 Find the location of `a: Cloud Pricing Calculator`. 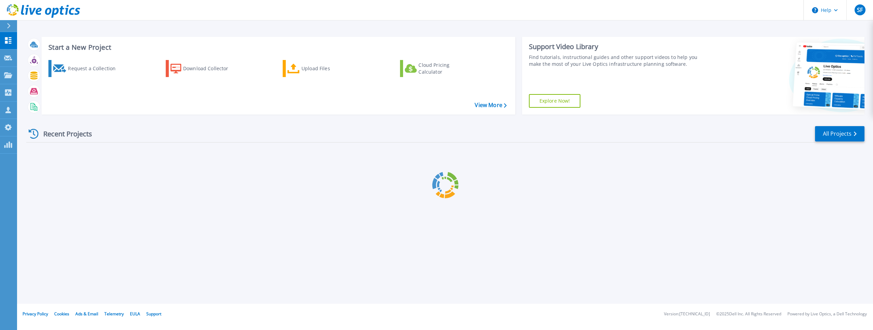

a: Cloud Pricing Calculator is located at coordinates (438, 69).